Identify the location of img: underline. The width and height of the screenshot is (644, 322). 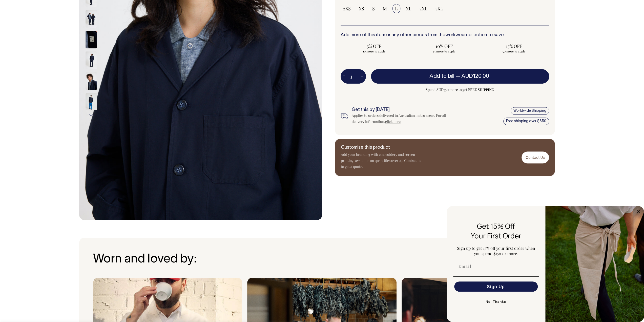
(496, 276).